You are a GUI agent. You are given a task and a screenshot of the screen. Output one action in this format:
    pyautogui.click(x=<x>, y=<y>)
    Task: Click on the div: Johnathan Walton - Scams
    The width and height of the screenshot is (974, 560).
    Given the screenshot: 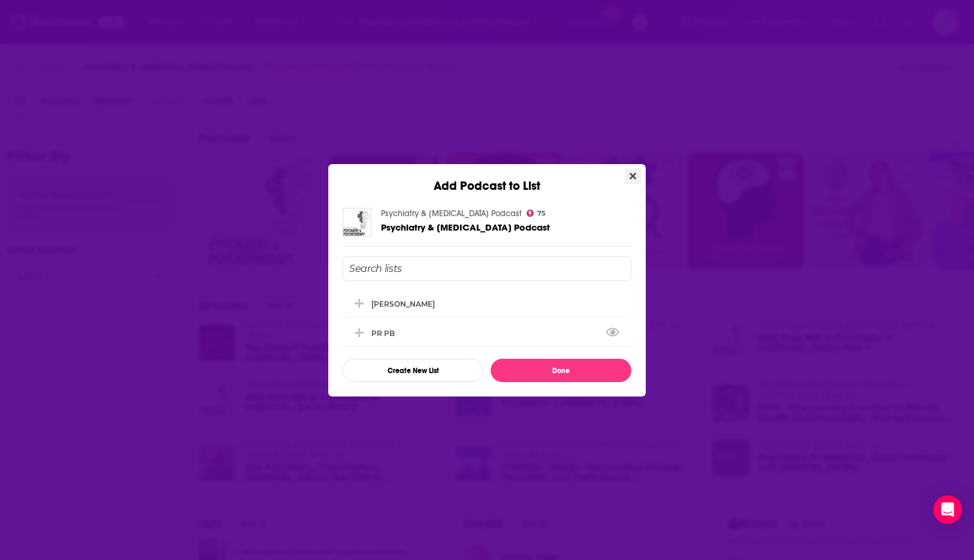 What is the action you would take?
    pyautogui.click(x=487, y=304)
    